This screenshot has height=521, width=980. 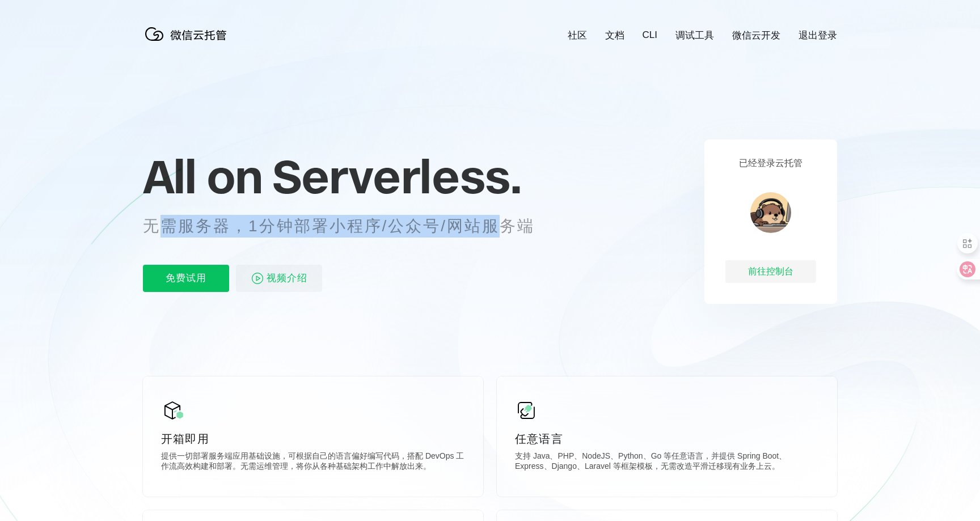 What do you see at coordinates (188, 42) in the screenshot?
I see `a: 微信云托管` at bounding box center [188, 42].